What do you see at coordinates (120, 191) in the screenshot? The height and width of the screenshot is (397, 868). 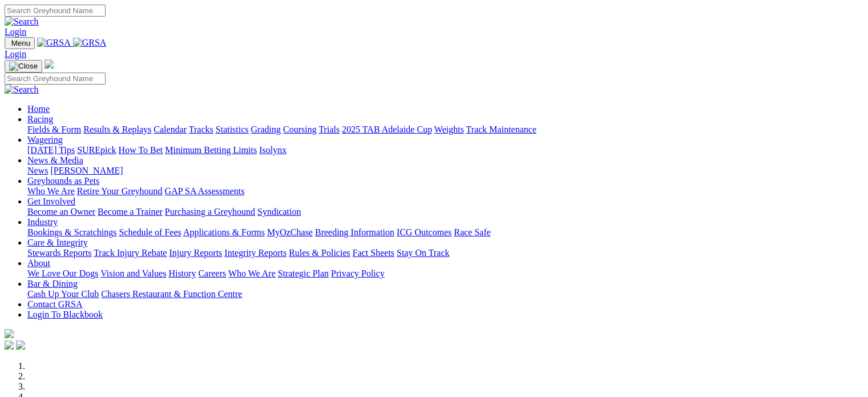 I see `a: Retire Your Greyhound` at bounding box center [120, 191].